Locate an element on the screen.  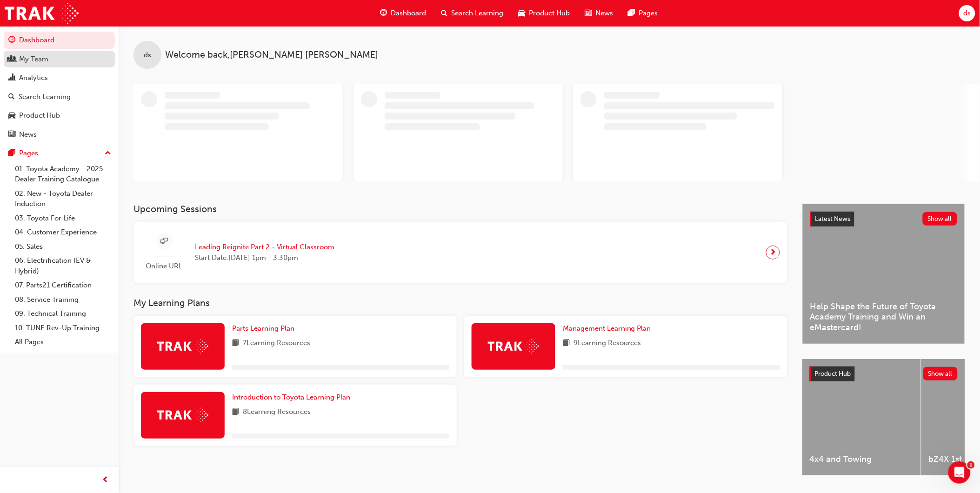
span: Pages is located at coordinates (648, 13).